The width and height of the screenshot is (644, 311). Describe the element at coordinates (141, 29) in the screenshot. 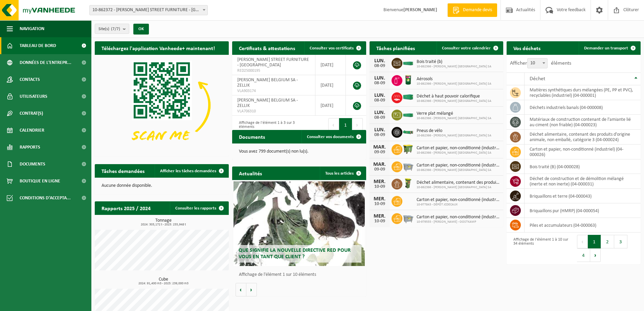

I see `button: OK` at that location.